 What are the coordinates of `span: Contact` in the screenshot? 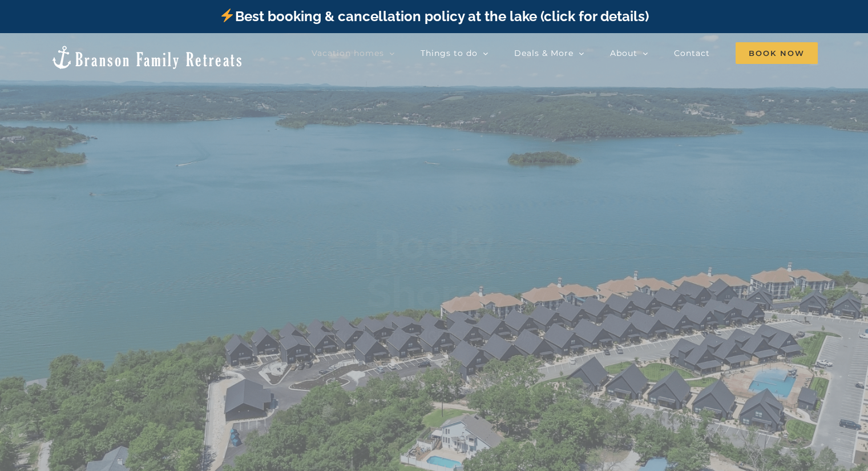 It's located at (692, 53).